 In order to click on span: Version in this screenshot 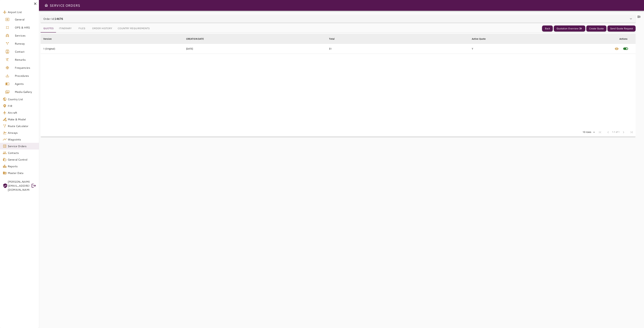, I will do `click(50, 39)`.